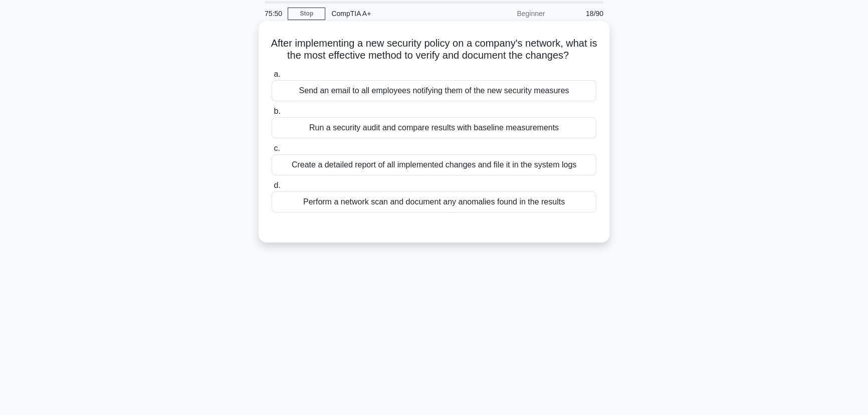 The height and width of the screenshot is (415, 868). Describe the element at coordinates (394, 13) in the screenshot. I see `div: CompTIA A+` at that location.